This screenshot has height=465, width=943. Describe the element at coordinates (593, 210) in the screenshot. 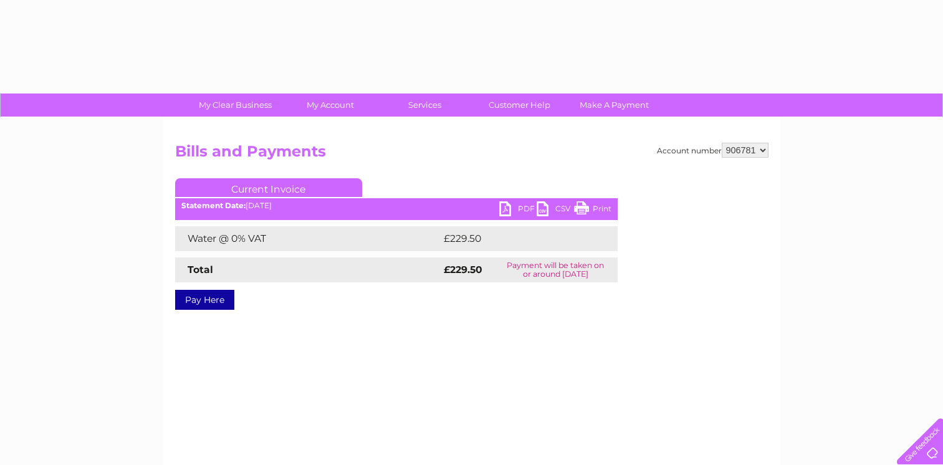

I see `a: Print` at that location.